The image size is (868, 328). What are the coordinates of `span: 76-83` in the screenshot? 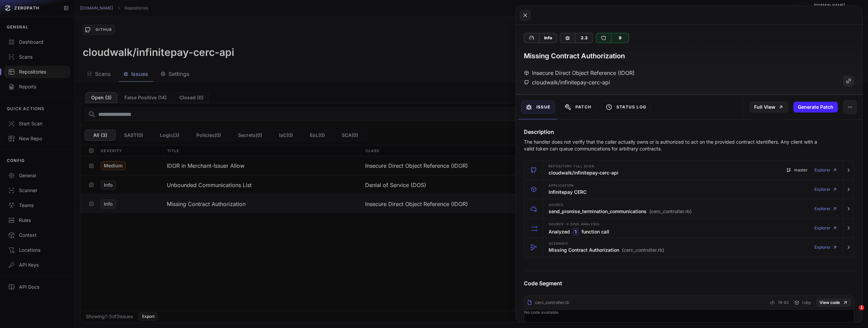 It's located at (783, 302).